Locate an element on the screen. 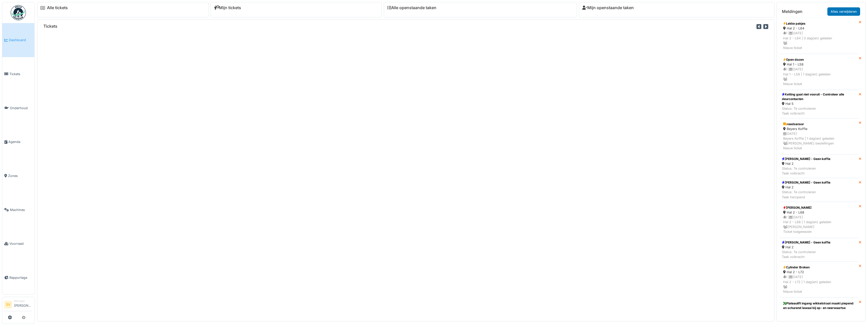 This screenshot has width=868, height=326. div: Beyers Koffie is located at coordinates (819, 129).